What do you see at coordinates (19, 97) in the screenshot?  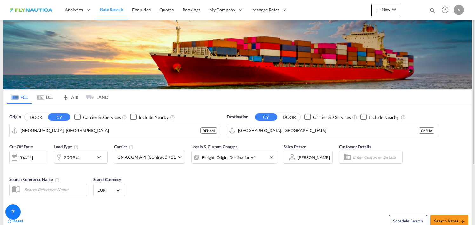 I see `md-tab-item: FCL` at bounding box center [19, 97].